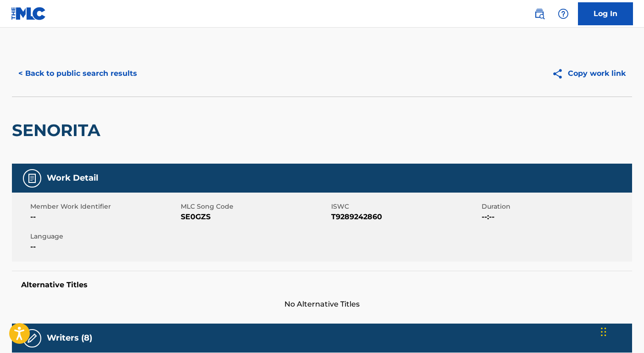 Image resolution: width=644 pixels, height=353 pixels. What do you see at coordinates (254, 217) in the screenshot?
I see `span: SE0GZS` at bounding box center [254, 217].